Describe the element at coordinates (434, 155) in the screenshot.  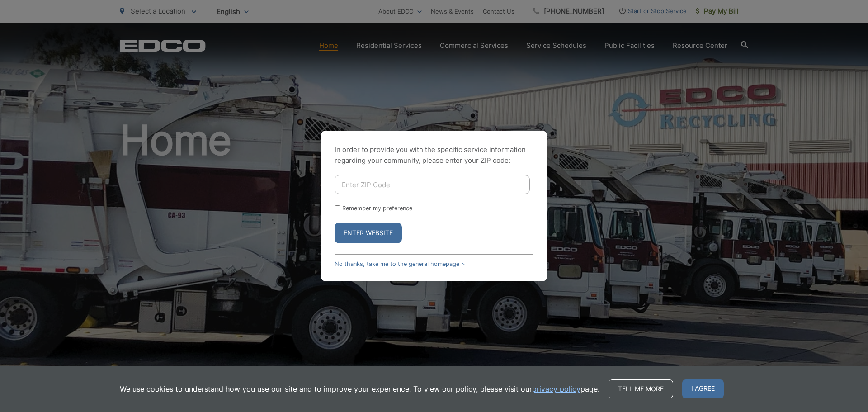
I see `p: In order to provide you with the specific service information regarding your community, please en...` at that location.